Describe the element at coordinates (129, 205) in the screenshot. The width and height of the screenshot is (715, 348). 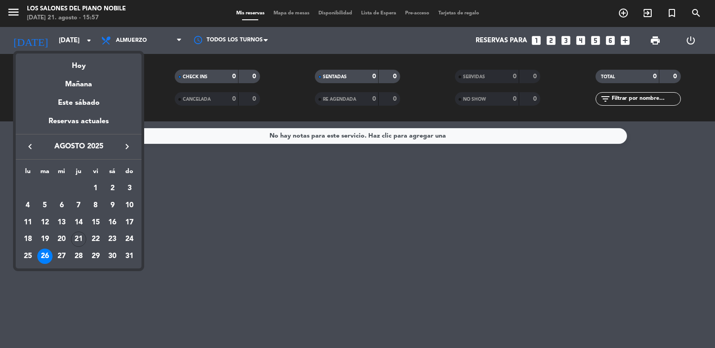
I see `td: 10 de agosto de 2025` at that location.